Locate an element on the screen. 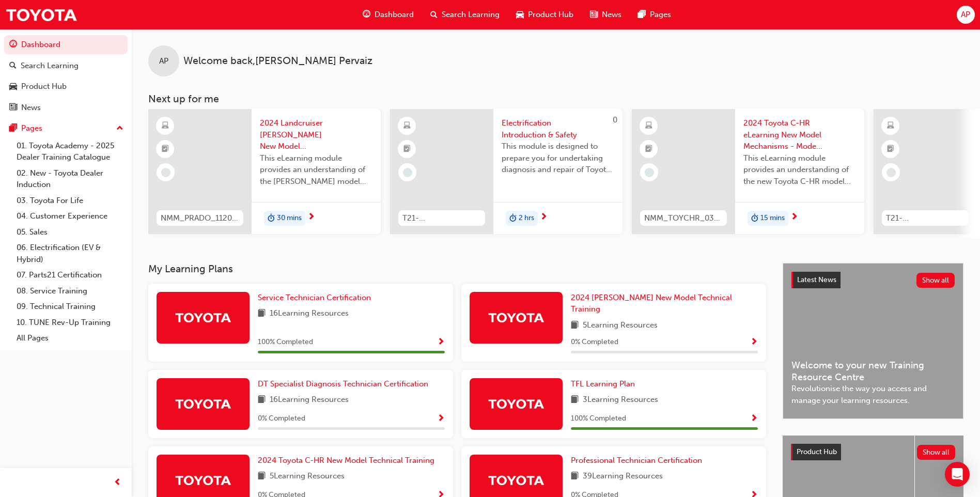  button: Show Progress is located at coordinates (441, 418).